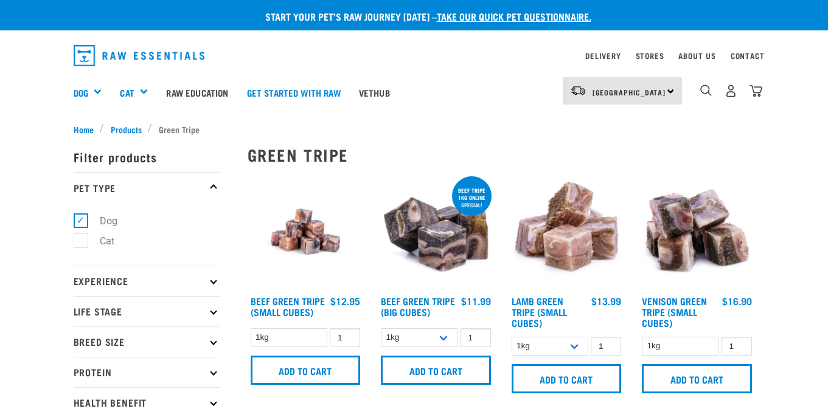 The height and width of the screenshot is (417, 828). Describe the element at coordinates (126, 129) in the screenshot. I see `a: Products` at that location.